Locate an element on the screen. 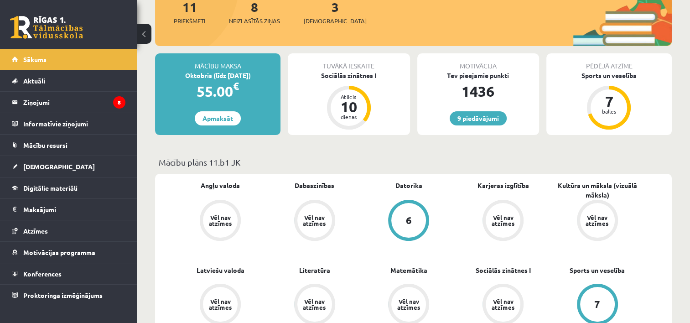  a: 6 is located at coordinates (408, 221).